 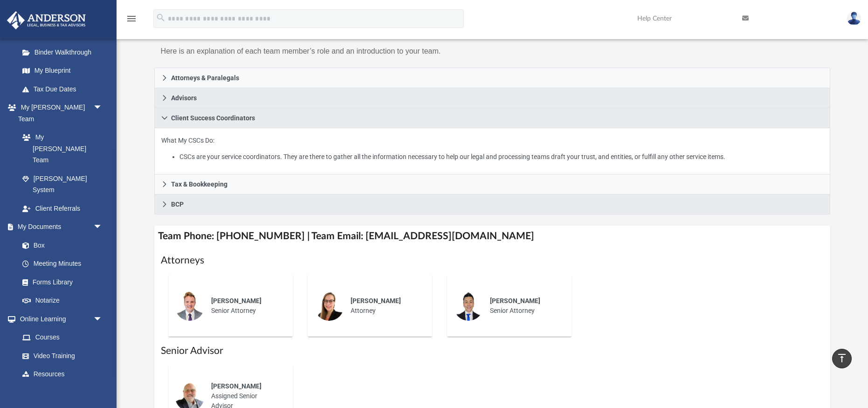 What do you see at coordinates (132, 21) in the screenshot?
I see `a: menu` at bounding box center [132, 21].